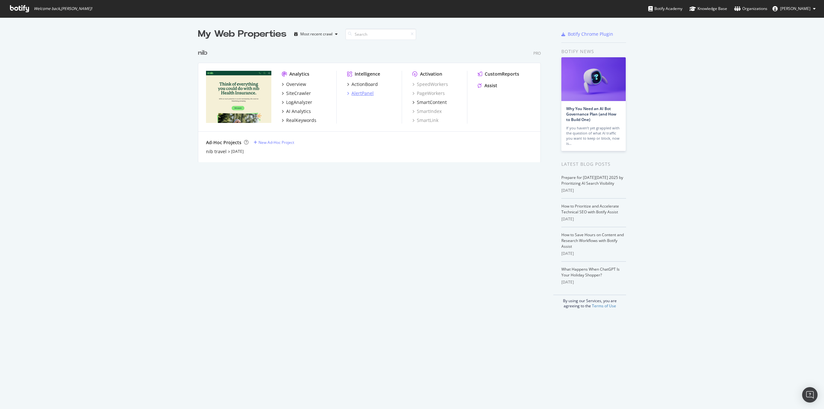  I want to click on div: Ad-Hoc Projects, so click(224, 143).